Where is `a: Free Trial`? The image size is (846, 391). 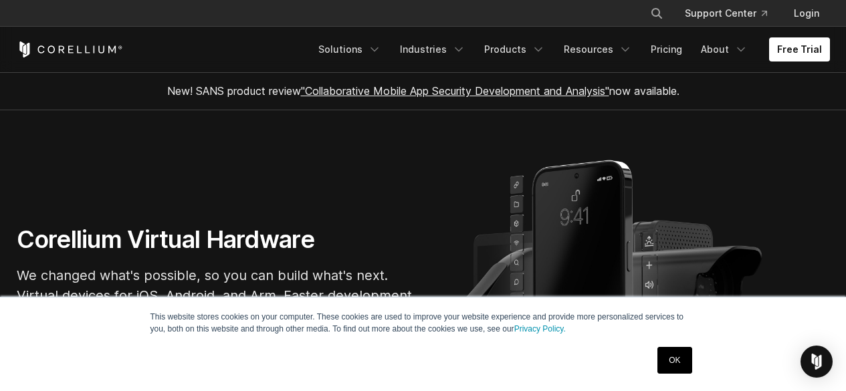 a: Free Trial is located at coordinates (800, 50).